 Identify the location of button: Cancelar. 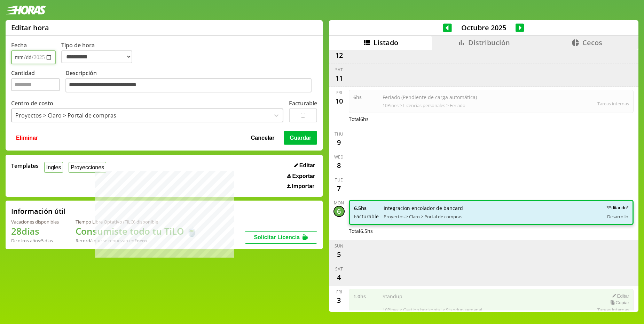
(262, 138).